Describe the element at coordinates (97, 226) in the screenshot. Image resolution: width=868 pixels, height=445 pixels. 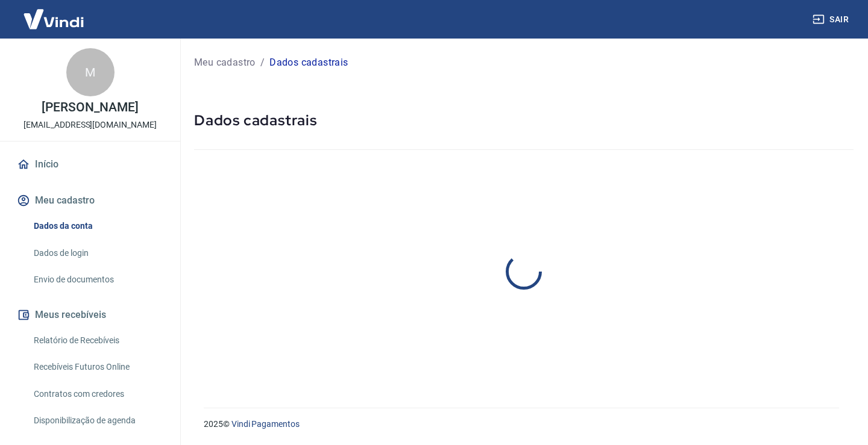
I see `a: Dados da conta` at that location.